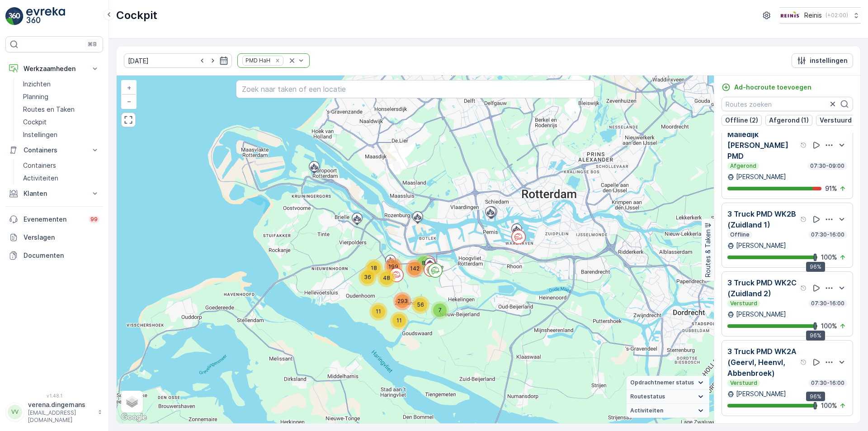 The height and width of the screenshot is (431, 868). I want to click on p: verena.dingemans, so click(60, 405).